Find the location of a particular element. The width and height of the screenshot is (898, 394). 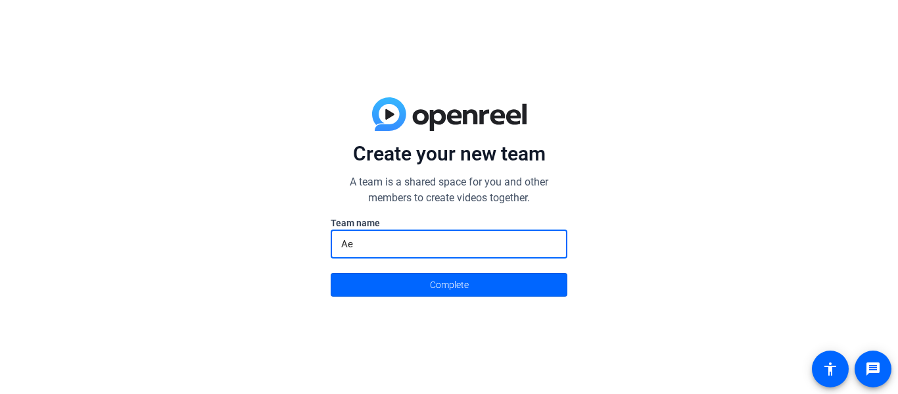

span: Complete is located at coordinates (449, 285).